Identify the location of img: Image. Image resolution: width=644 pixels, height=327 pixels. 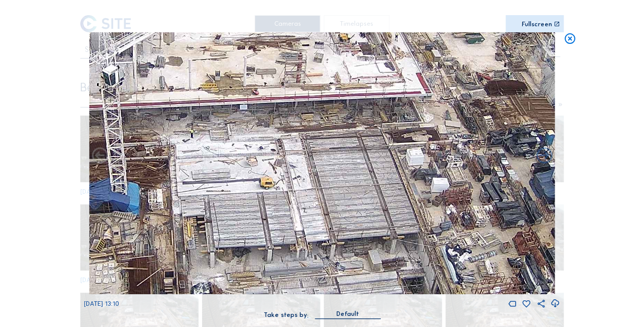
(322, 163).